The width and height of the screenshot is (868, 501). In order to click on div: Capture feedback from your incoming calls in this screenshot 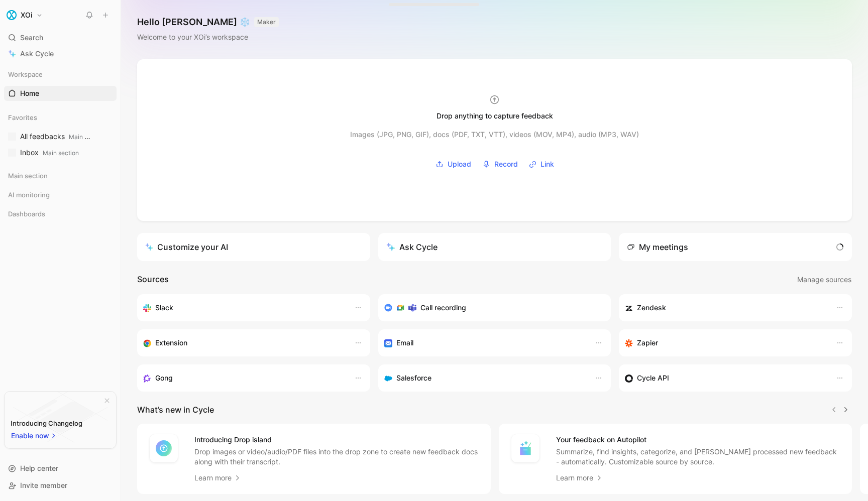, I will do `click(244, 378)`.